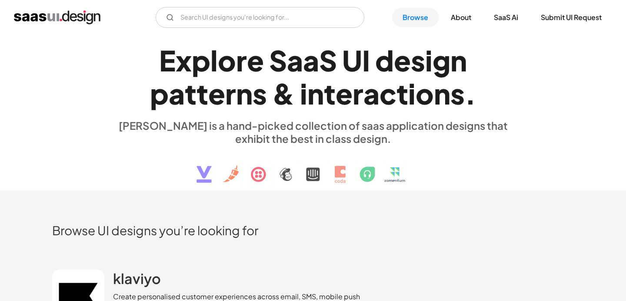  What do you see at coordinates (260, 17) in the screenshot?
I see `form: Email Form` at bounding box center [260, 17].